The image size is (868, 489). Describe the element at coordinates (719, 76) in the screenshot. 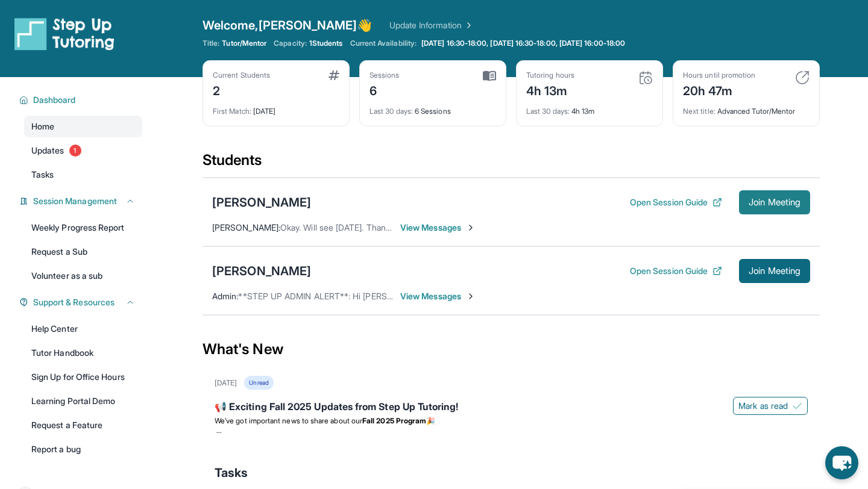

I see `div: Hours until promotion` at that location.